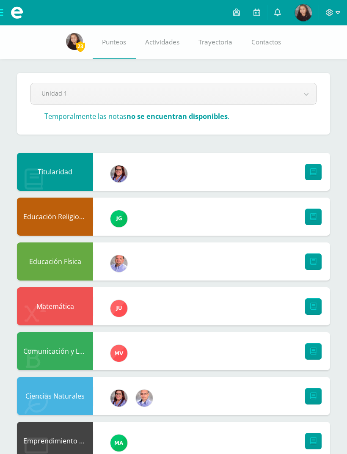 This screenshot has width=347, height=454. Describe the element at coordinates (266, 42) in the screenshot. I see `span: Contactos` at that location.